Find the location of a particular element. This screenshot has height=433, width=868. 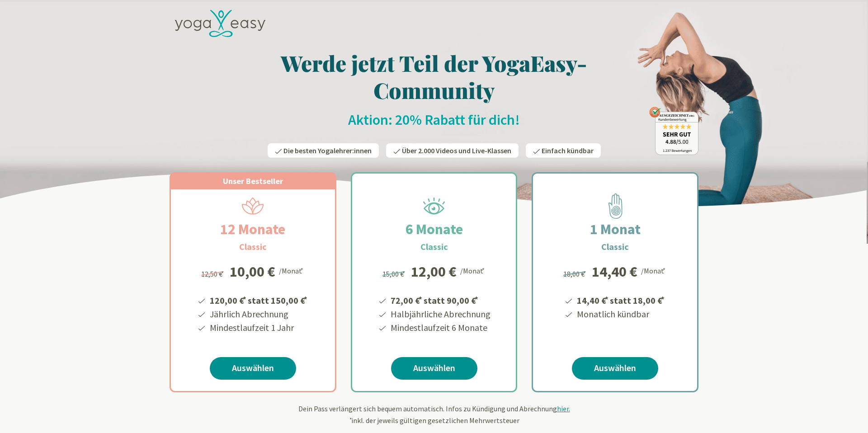

div: 14,40 € is located at coordinates (615, 272).